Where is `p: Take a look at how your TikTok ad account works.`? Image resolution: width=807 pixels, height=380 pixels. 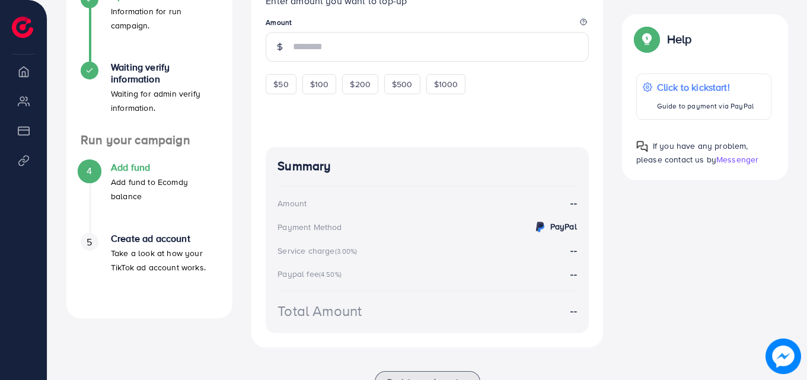 p: Take a look at how your TikTok ad account works. is located at coordinates (164, 260).